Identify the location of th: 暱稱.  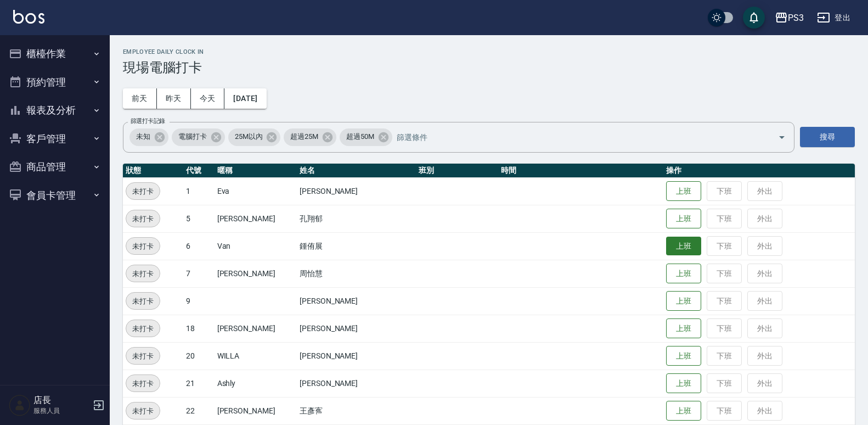
(256, 171).